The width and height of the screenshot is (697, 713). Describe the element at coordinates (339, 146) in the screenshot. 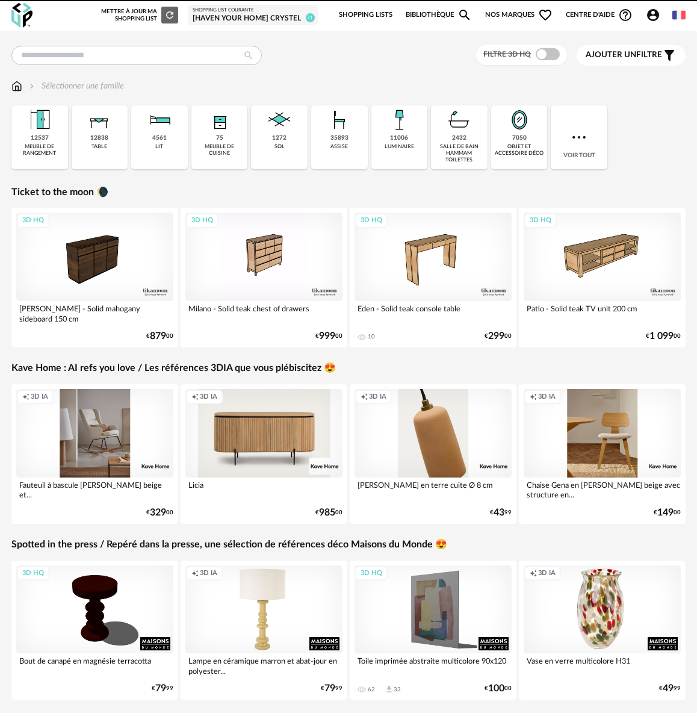

I see `div: assise` at that location.